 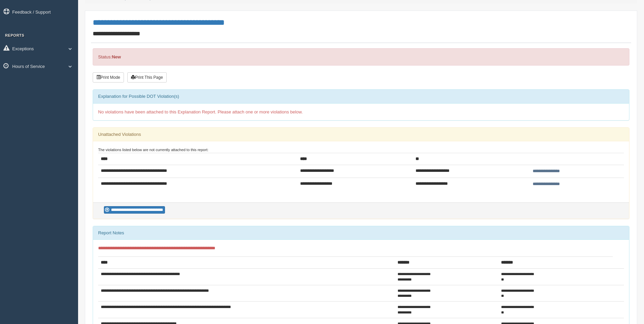 What do you see at coordinates (361, 56) in the screenshot?
I see `div: Status:` at bounding box center [361, 56].